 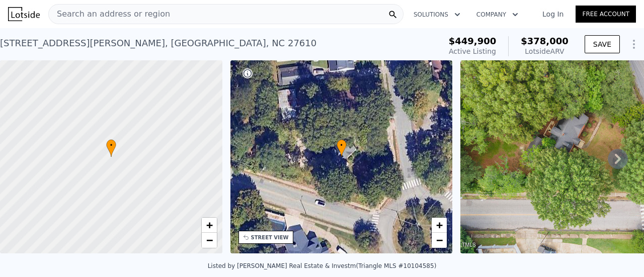 I want to click on button: Show Options, so click(x=634, y=44).